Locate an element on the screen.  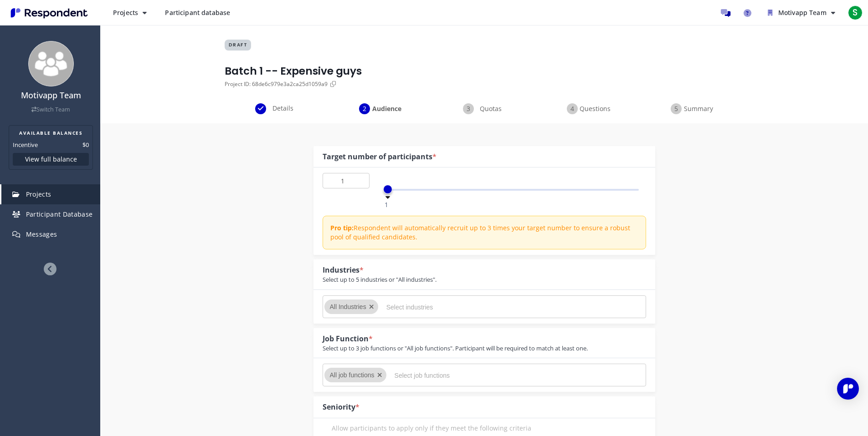
span: Messages is located at coordinates (41, 234).